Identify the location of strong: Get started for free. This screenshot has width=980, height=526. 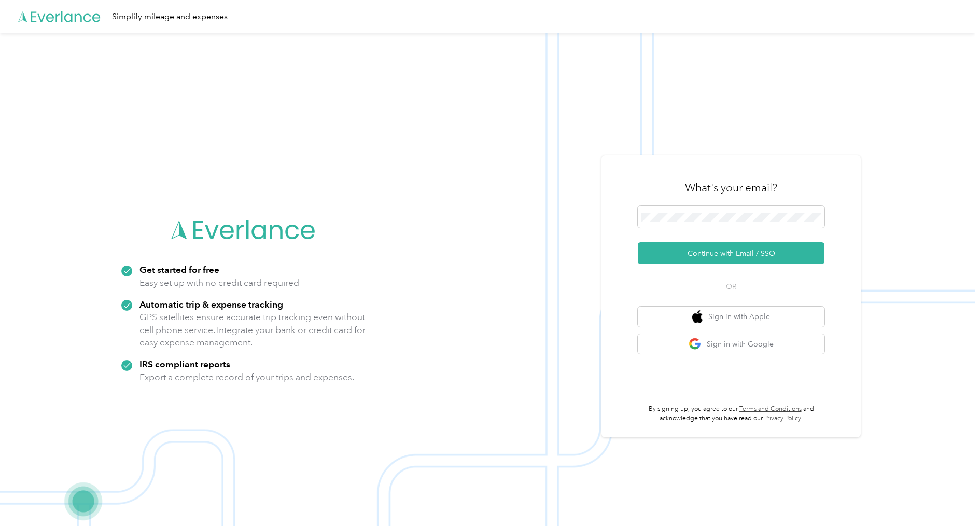
(180, 269).